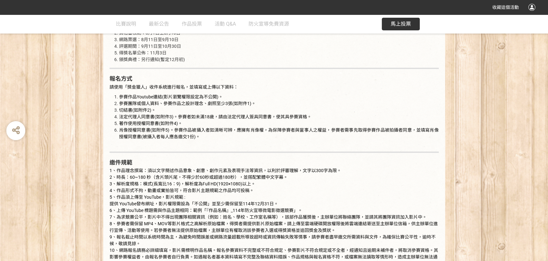 The width and height of the screenshot is (548, 261). Describe the element at coordinates (279, 133) in the screenshot. I see `span: 肖像授權同意書(如附件5)。參賽作品被攝入者如清晰可辨，應擁有肖像權，為保障參賽者與當事人之權益，參賽者需事先取得參賽作品被拍攝者同意，並填寫肖像授權同意書(被攝入者每人應各繳交1份)。` at that location.